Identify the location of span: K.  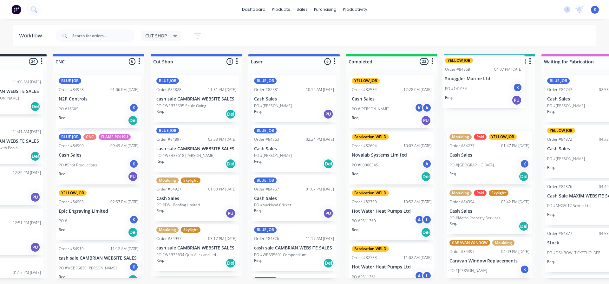
(595, 10).